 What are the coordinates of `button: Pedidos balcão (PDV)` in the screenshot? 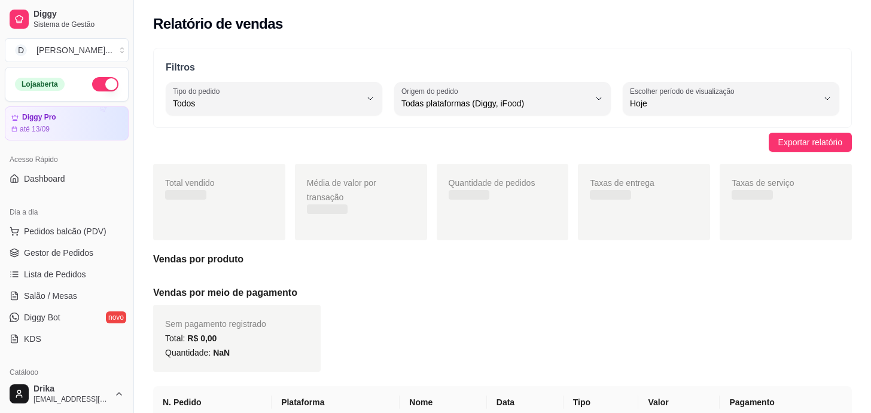 It's located at (66, 231).